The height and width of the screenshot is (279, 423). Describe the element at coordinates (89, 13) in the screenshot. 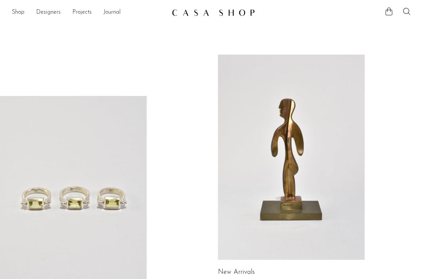

I see `ul: NEW HEADER MENU` at that location.